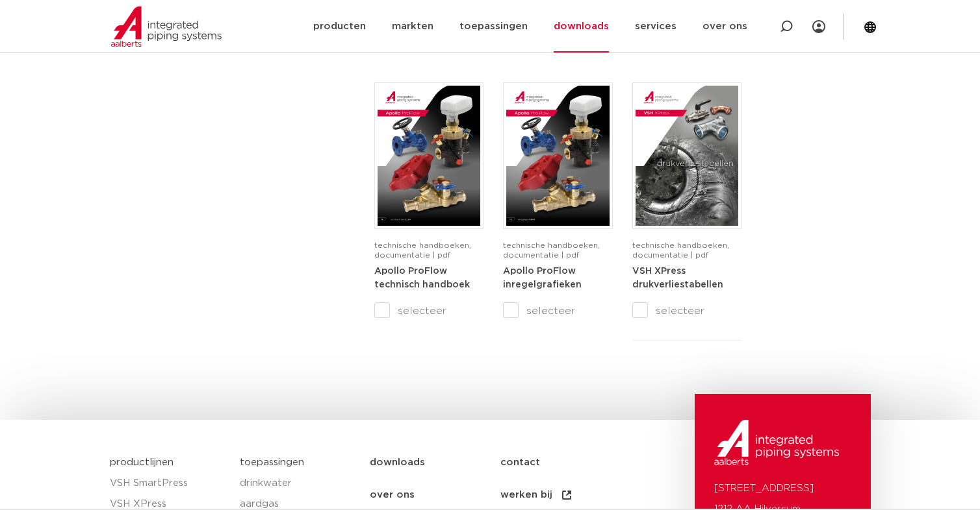 The height and width of the screenshot is (510, 980). What do you see at coordinates (677, 278) in the screenshot?
I see `strong: VSH XPress drukverliestabellen` at bounding box center [677, 278].